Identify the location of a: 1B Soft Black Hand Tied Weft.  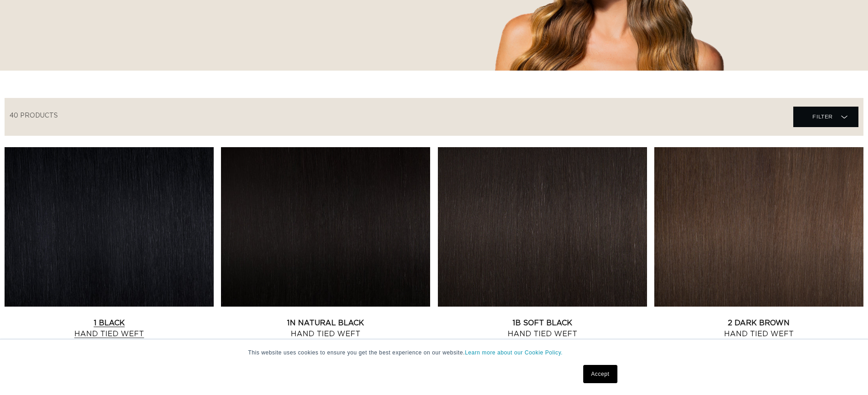
(542, 329).